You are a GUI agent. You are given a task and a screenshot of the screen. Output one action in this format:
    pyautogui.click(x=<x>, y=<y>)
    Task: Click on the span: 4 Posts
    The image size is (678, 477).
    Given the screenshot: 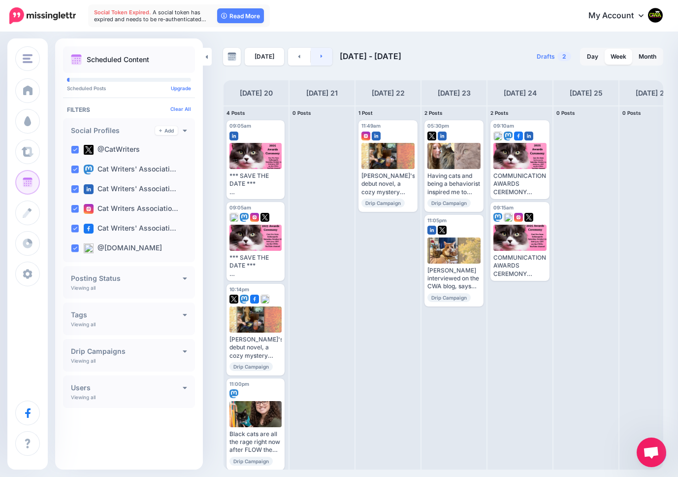 What is the action you would take?
    pyautogui.click(x=236, y=113)
    